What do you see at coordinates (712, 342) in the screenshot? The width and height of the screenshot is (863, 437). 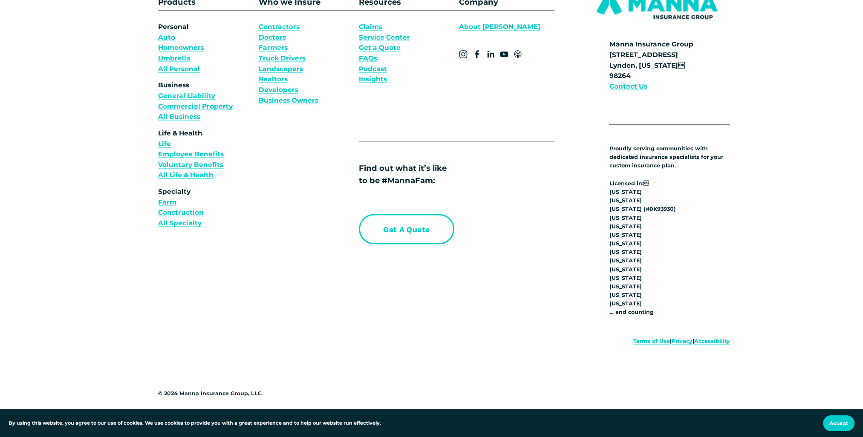 I see `a: Accessibility` at bounding box center [712, 342].